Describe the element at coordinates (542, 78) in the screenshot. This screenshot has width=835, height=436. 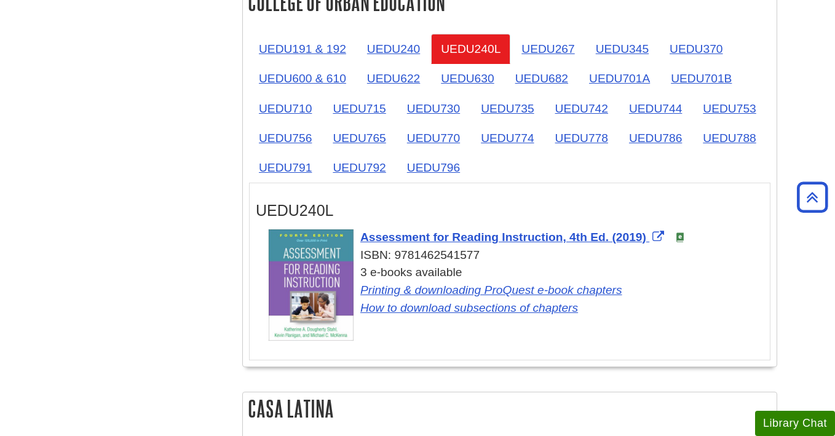
I see `a: UEDU682` at that location.